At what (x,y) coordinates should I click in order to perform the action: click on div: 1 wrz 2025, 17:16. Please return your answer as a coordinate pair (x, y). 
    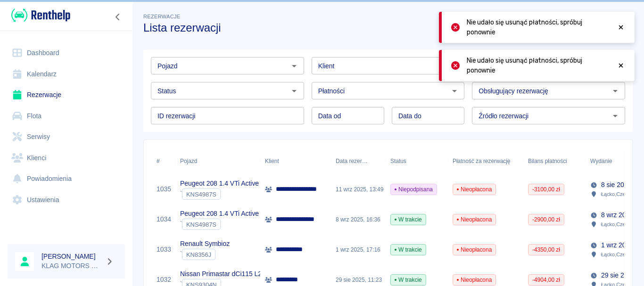
    Looking at the image, I should click on (358, 249).